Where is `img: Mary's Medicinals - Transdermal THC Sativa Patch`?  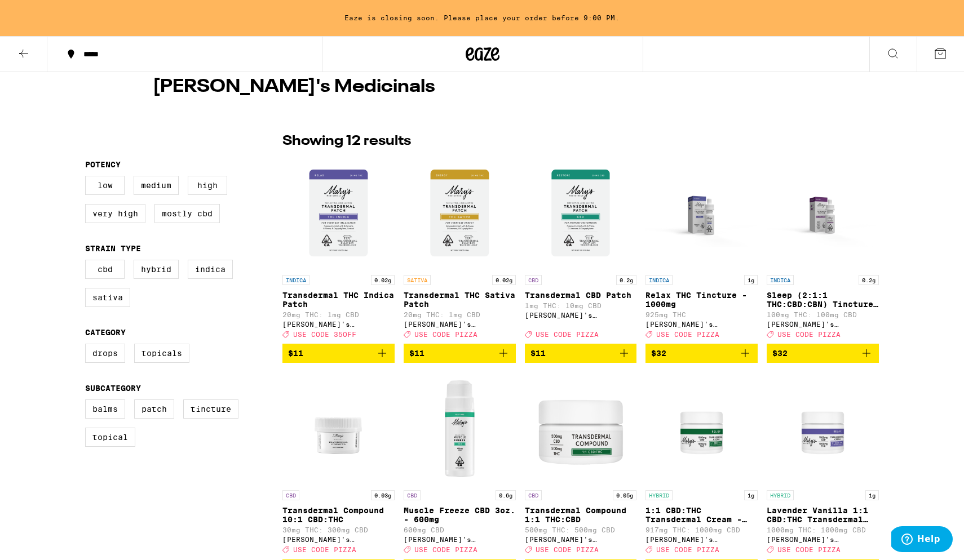 img: Mary's Medicinals - Transdermal THC Sativa Patch is located at coordinates (460, 213).